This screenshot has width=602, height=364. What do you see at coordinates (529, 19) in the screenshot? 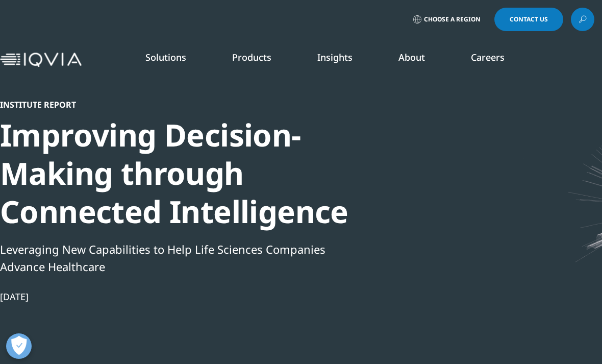
I see `a: Contact Us` at bounding box center [529, 19].